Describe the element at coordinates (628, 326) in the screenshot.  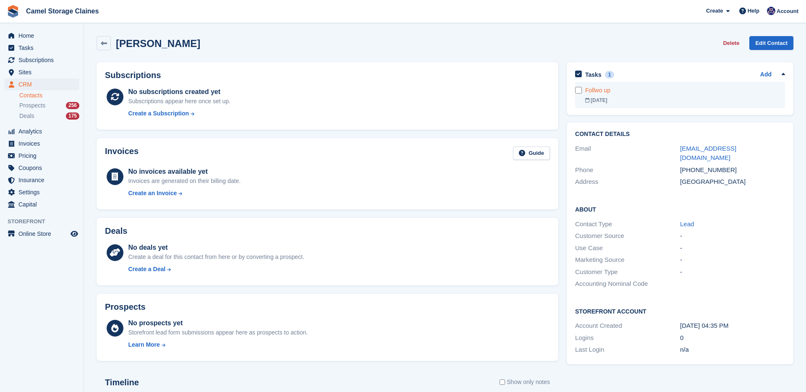
I see `div: Account Created` at that location.